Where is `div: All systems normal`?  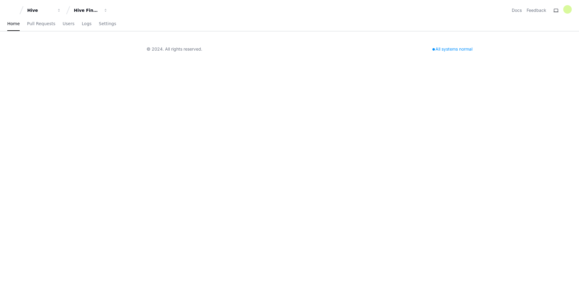
div: All systems normal is located at coordinates (453, 49).